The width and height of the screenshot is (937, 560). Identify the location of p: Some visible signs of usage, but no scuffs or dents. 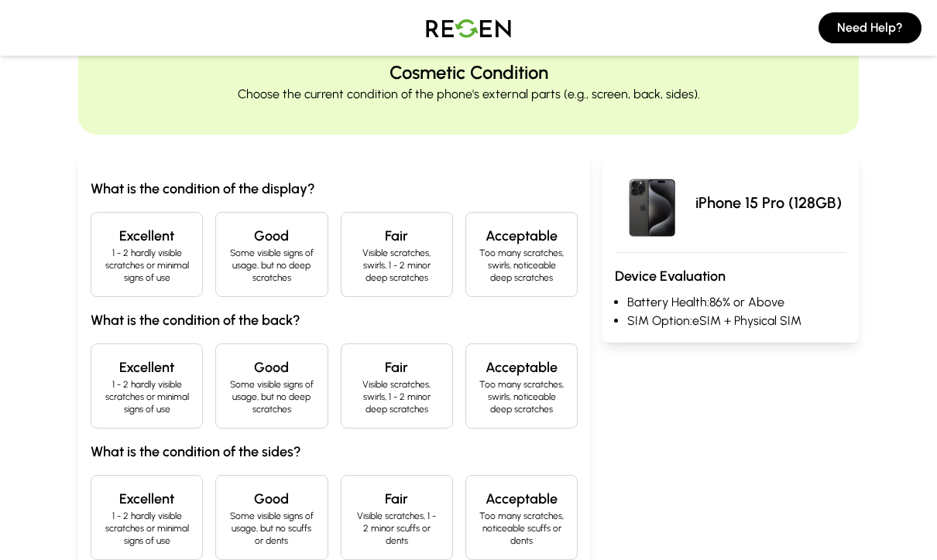
(271, 529).